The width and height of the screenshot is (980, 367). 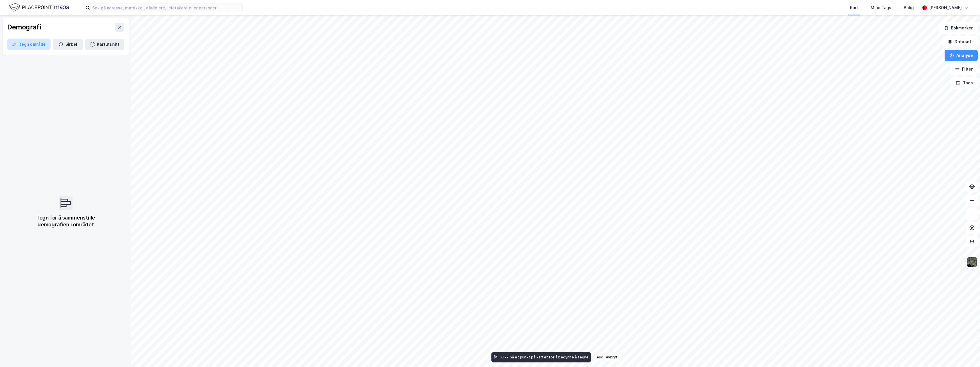 I want to click on input: Søk på adresse, matrikkel, gårdeiere, leietakere eller personer, so click(x=166, y=8).